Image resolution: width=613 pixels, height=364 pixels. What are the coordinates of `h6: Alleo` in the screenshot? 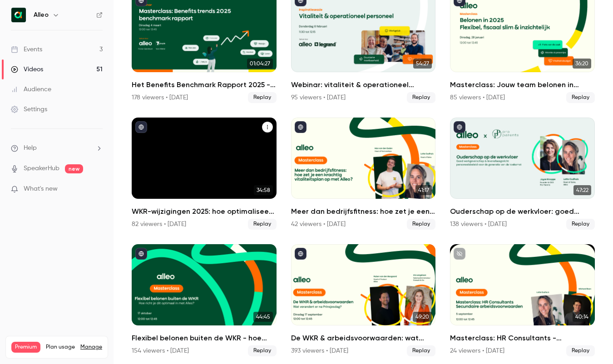 It's located at (41, 15).